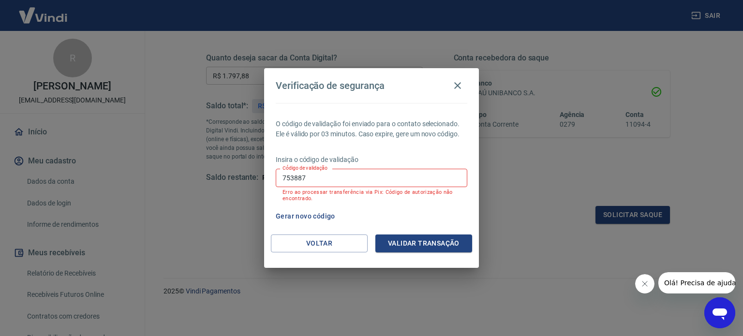  What do you see at coordinates (371, 195) in the screenshot?
I see `p: Erro ao processar transferência via Pix: Código de autorização não encontrado.` at bounding box center [371, 195].